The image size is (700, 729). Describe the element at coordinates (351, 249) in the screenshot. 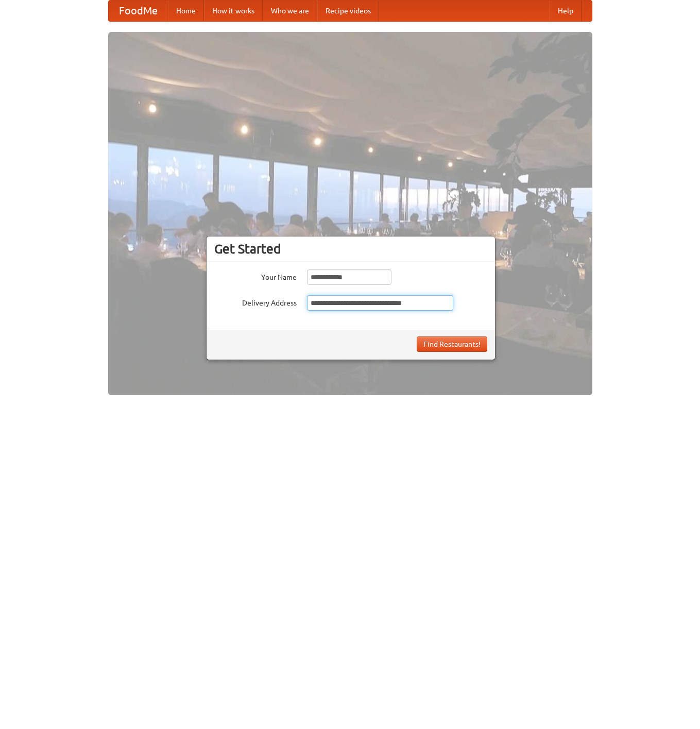

I see `h3: Get Started` at that location.